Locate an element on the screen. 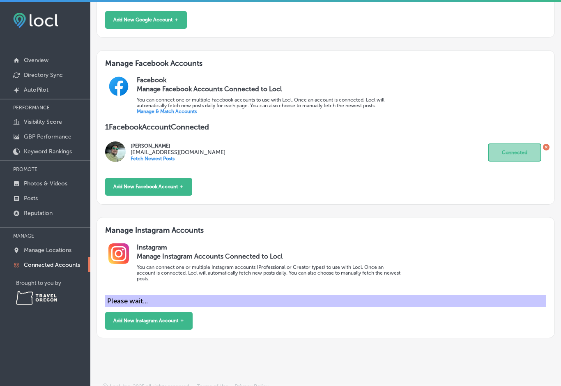  p: You can connect one or multiple Facebook accounts to use with Locl. Once an account is connected,... is located at coordinates (270, 103).